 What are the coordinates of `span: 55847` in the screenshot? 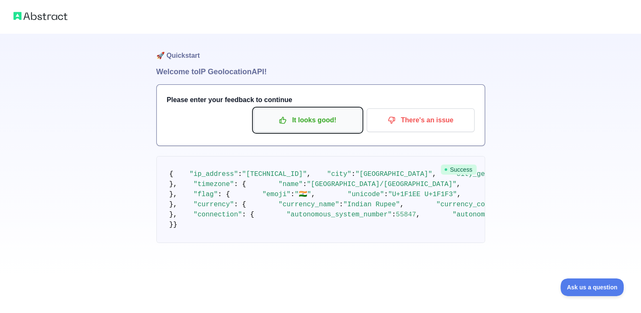 It's located at (406, 214).